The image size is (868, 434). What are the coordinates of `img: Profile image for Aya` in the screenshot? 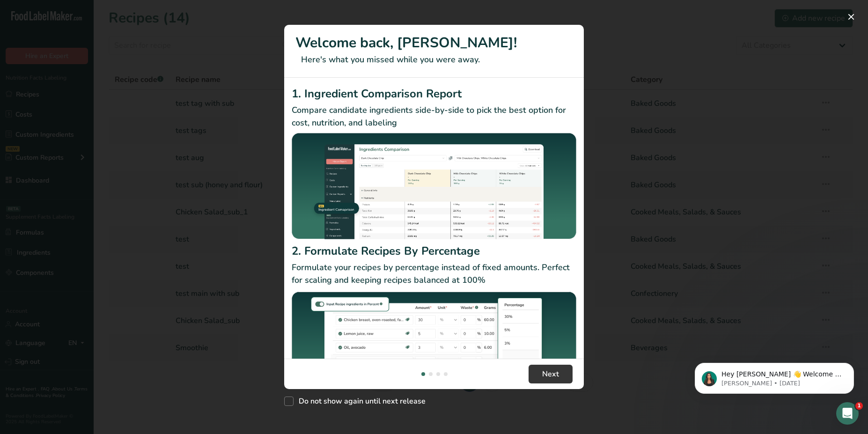 It's located at (29, 36).